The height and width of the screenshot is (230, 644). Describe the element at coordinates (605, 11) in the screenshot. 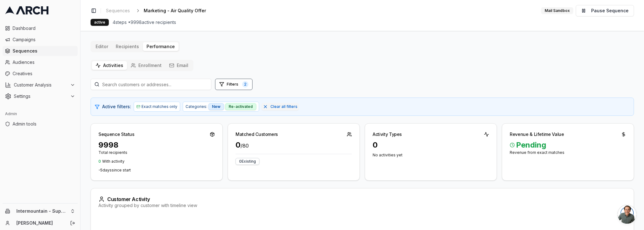

I see `button: Pause Sequence` at that location.